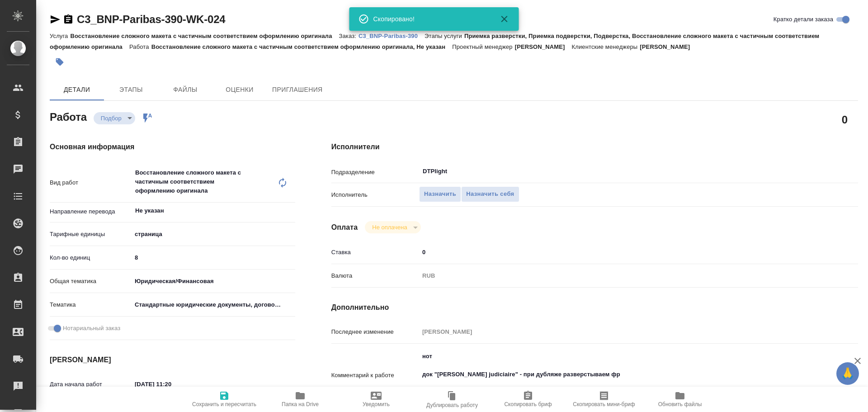 Image resolution: width=868 pixels, height=412 pixels. Describe the element at coordinates (440, 194) in the screenshot. I see `button: Назначить` at that location.